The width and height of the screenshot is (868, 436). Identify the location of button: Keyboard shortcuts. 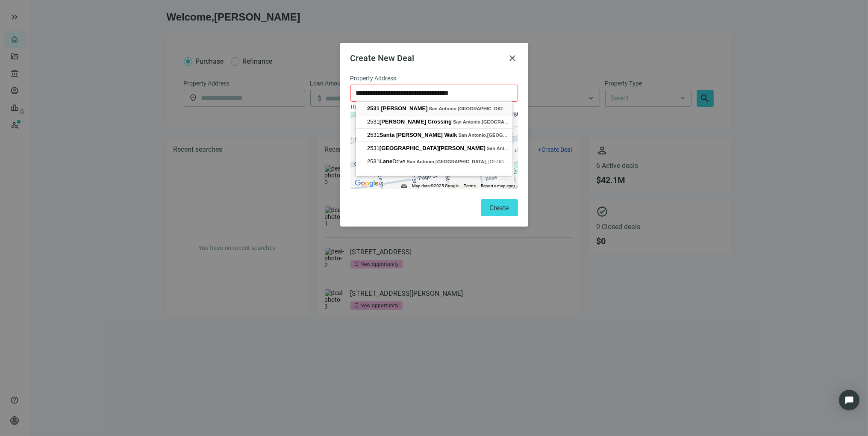
(404, 186).